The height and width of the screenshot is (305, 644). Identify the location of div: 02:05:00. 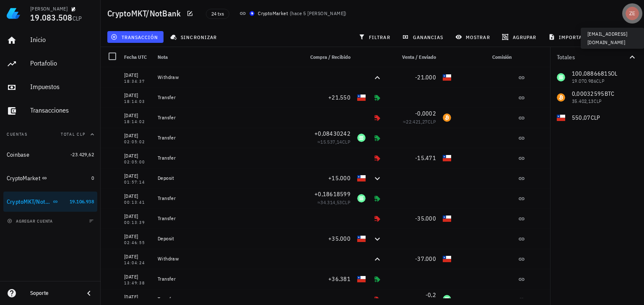
(138, 162).